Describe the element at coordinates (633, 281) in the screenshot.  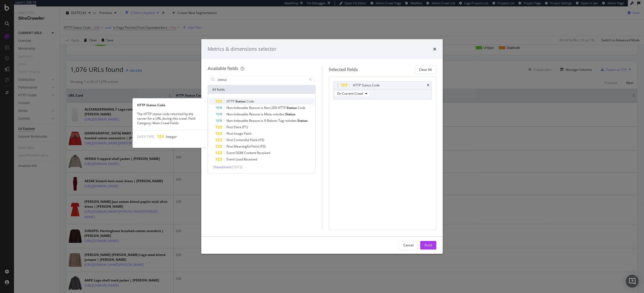
I see `div: Open Intercom Messenger` at that location.